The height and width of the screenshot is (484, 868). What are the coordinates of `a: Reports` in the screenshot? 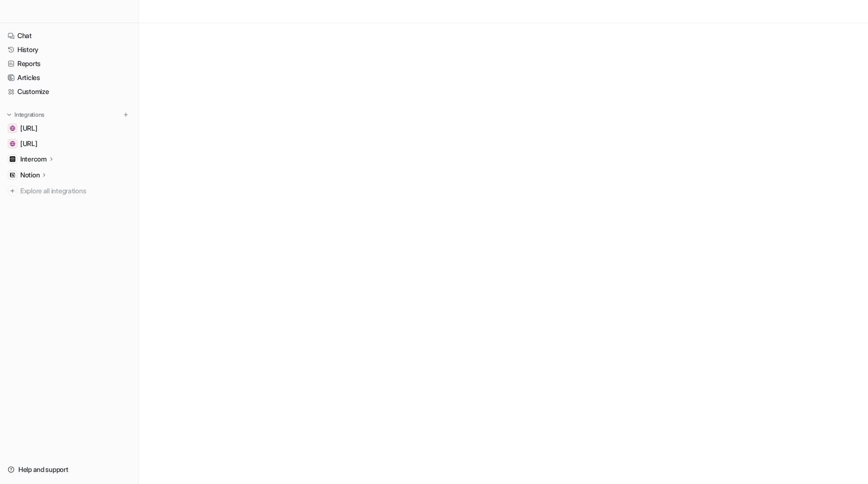 It's located at (69, 64).